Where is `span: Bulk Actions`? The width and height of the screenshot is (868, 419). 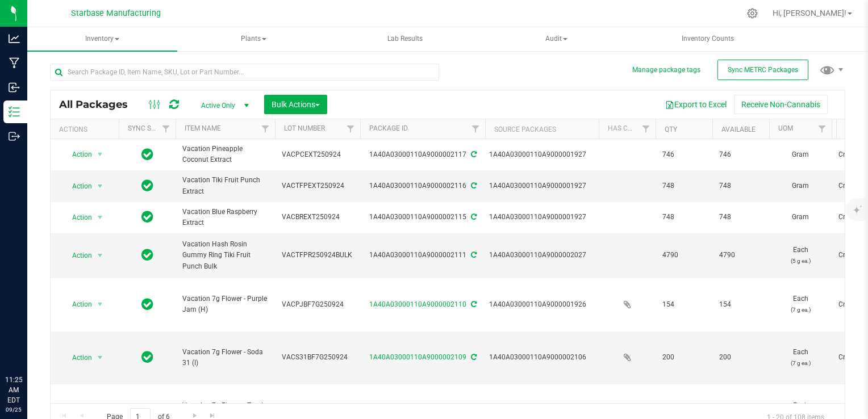 span: Bulk Actions is located at coordinates (295, 105).